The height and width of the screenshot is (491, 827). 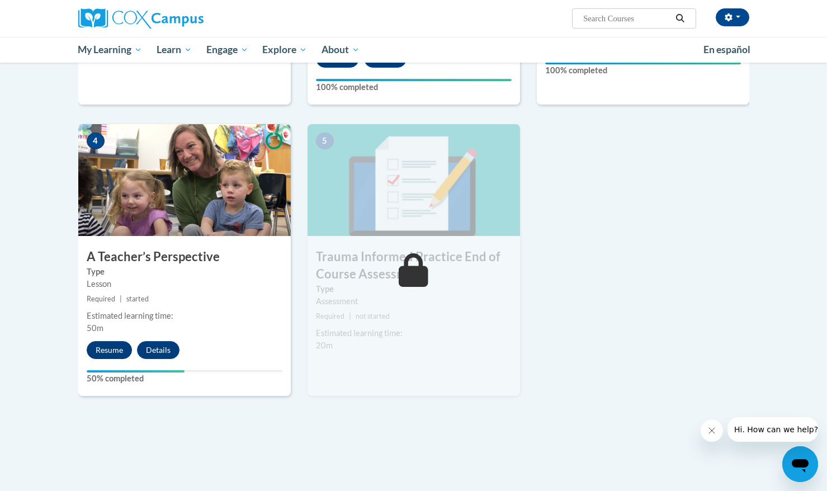 What do you see at coordinates (174, 50) in the screenshot?
I see `span: Learn` at bounding box center [174, 50].